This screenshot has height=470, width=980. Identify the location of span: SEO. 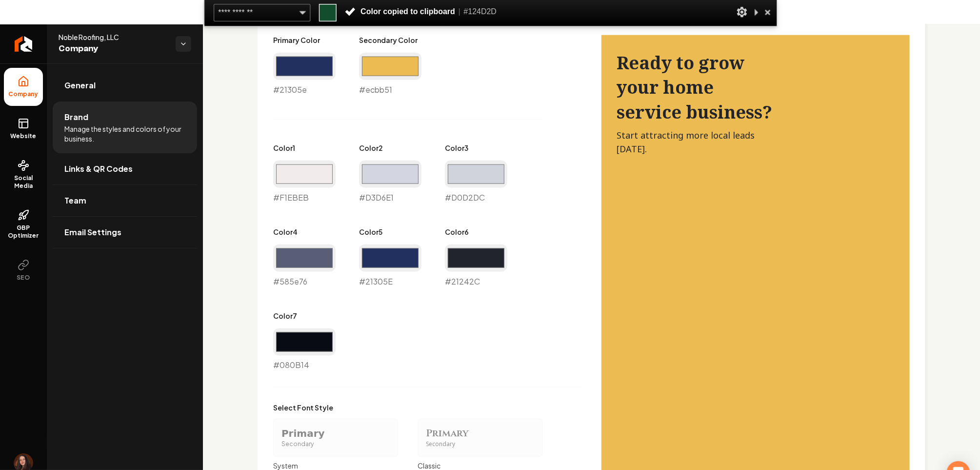
(23, 277).